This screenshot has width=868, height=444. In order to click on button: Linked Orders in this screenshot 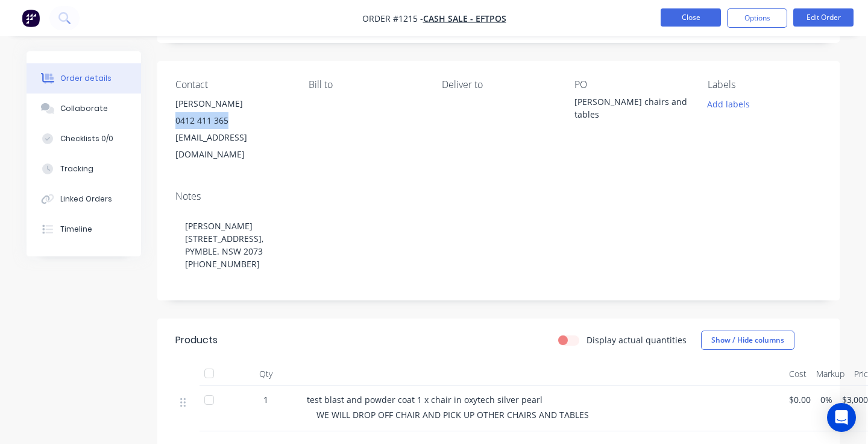, I will do `click(84, 199)`.